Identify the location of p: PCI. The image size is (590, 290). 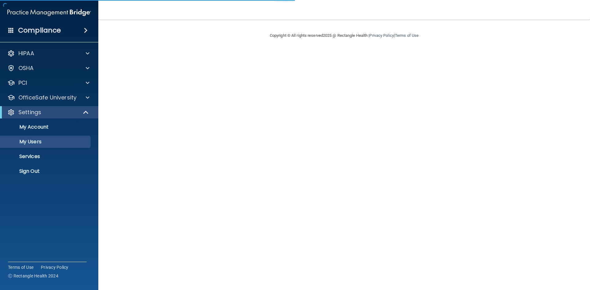
(23, 83).